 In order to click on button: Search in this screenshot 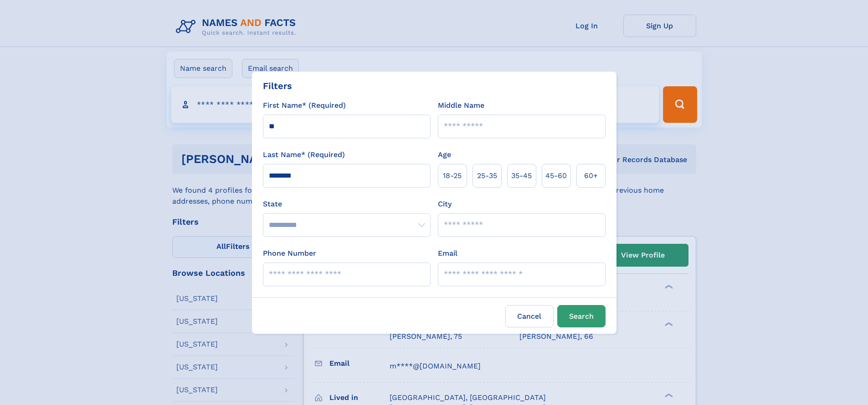, I will do `click(581, 316)`.